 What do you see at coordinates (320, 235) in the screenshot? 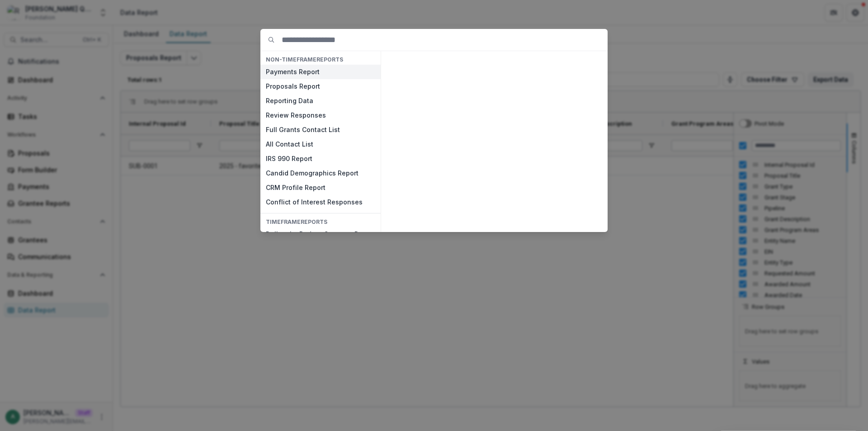
I see `button: Dollars by Budget Category Report` at bounding box center [320, 235].